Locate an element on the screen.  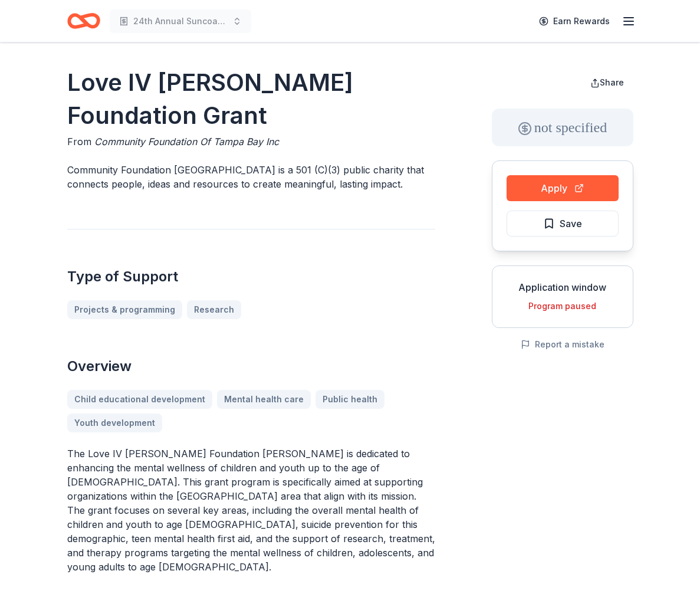
a: Projects & programming is located at coordinates (125, 310).